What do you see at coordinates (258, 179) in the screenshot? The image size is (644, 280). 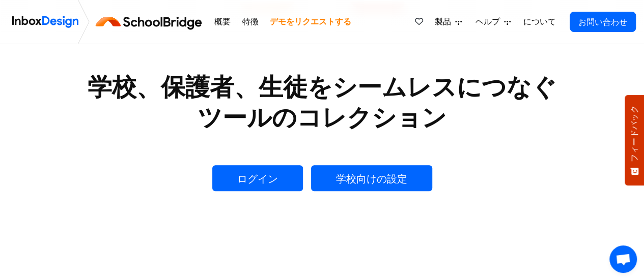 I see `font: ログイン` at bounding box center [258, 179].